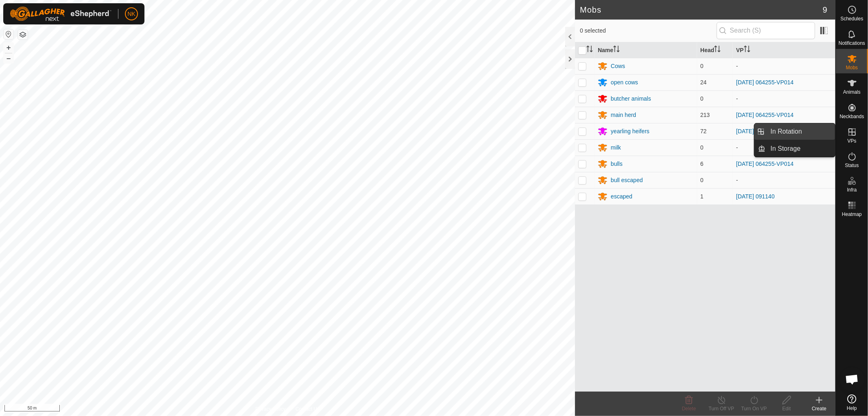  I want to click on span: Heatmap, so click(852, 214).